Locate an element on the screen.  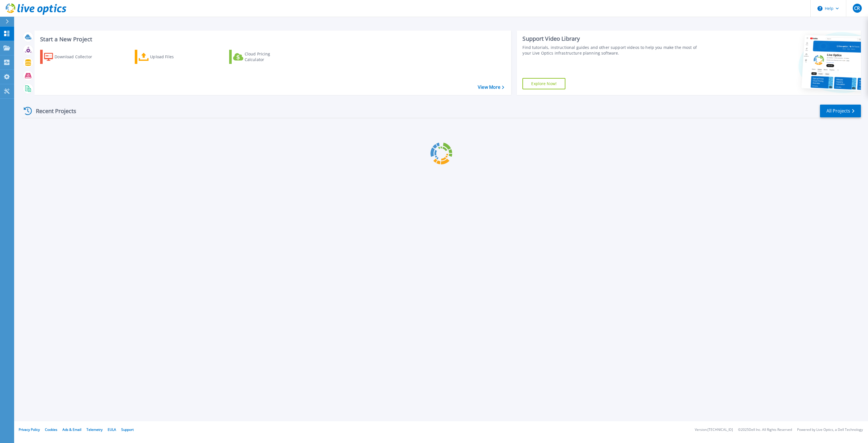
a: View More is located at coordinates (491, 87).